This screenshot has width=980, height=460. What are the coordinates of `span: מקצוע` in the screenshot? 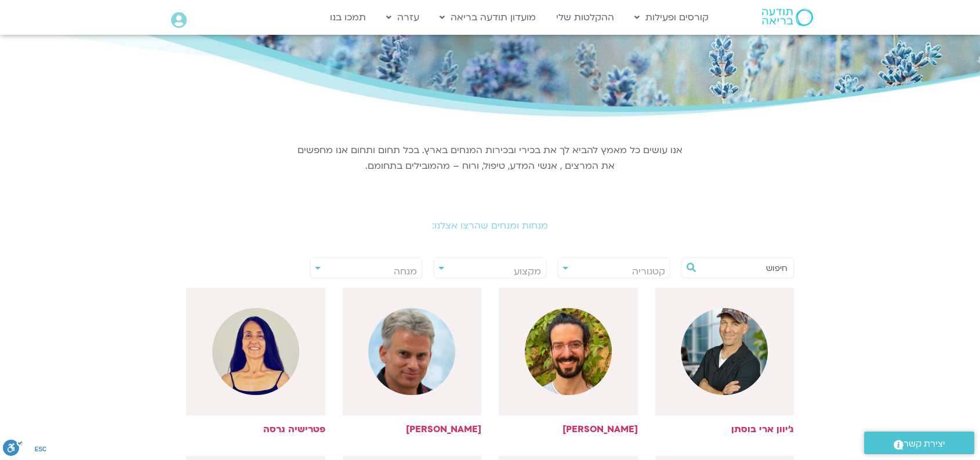 It's located at (527, 272).